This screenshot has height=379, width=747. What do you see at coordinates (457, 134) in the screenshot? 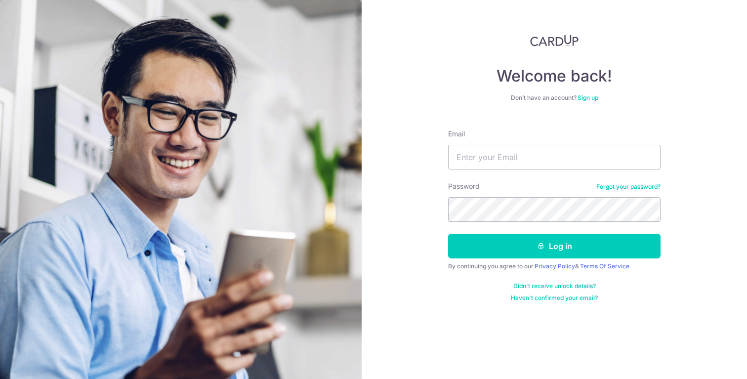
I see `label: Email` at bounding box center [457, 134].